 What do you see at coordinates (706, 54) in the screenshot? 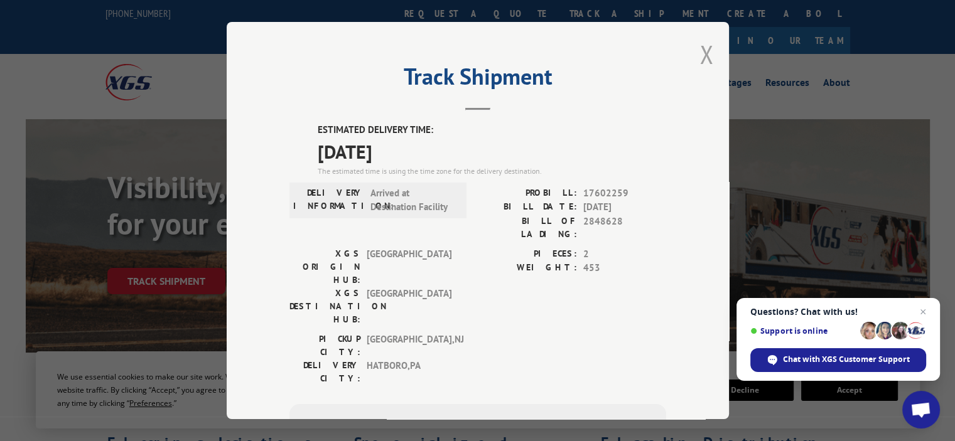
I see `button: Close modal` at bounding box center [706, 54].